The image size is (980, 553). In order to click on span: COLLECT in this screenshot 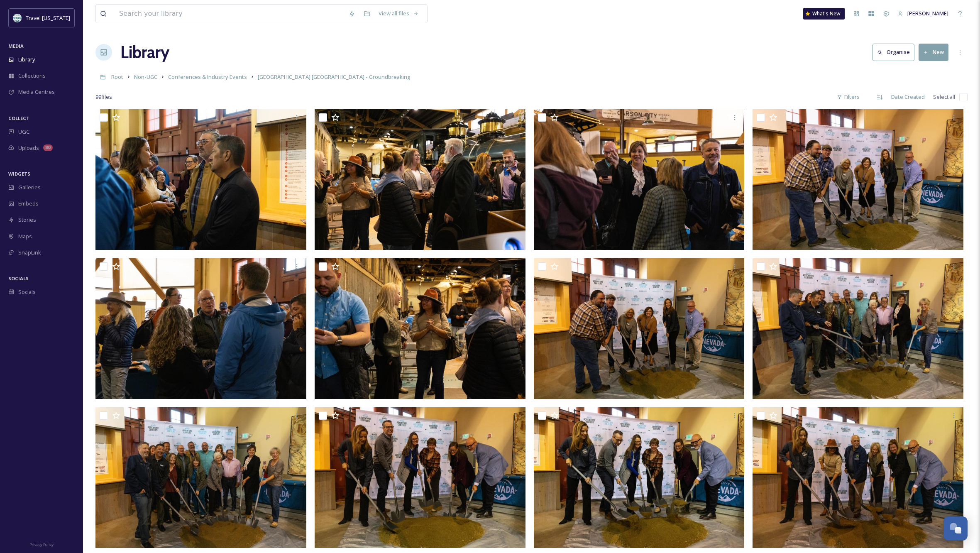, I will do `click(19, 118)`.